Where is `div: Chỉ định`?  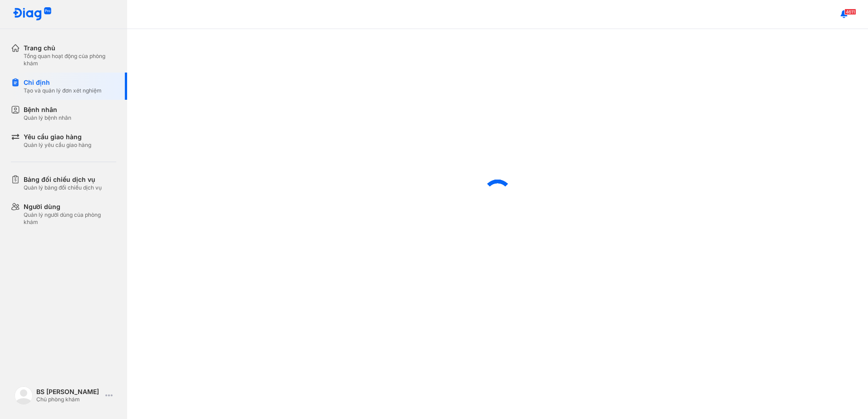
div: Chỉ định is located at coordinates (63, 83).